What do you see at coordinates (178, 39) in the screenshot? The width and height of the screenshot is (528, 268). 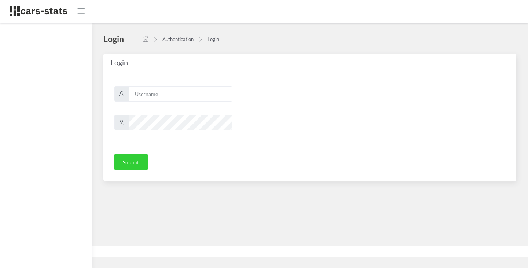 I see `a: Authentication` at bounding box center [178, 39].